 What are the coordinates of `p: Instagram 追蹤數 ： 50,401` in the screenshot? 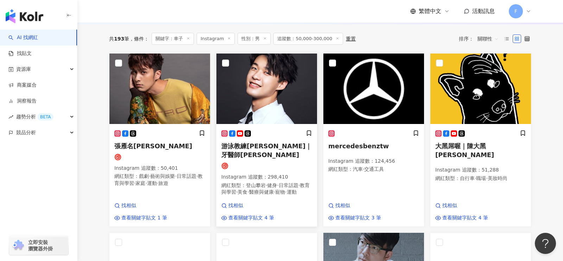 It's located at (160, 168).